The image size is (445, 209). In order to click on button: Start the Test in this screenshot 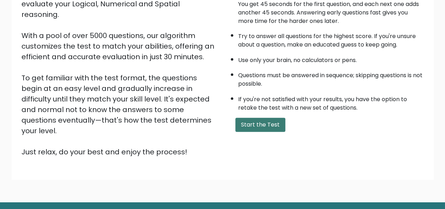, I will do `click(260, 125)`.